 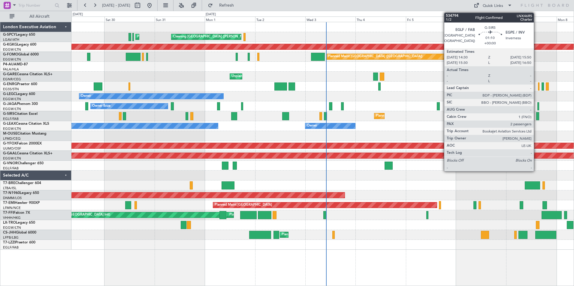 What do you see at coordinates (380, 19) in the screenshot?
I see `div: Thu 4` at bounding box center [380, 19].